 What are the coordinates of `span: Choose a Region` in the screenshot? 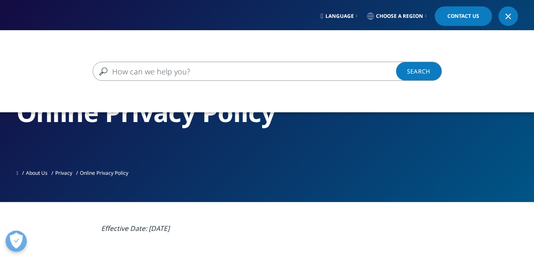 It's located at (399, 16).